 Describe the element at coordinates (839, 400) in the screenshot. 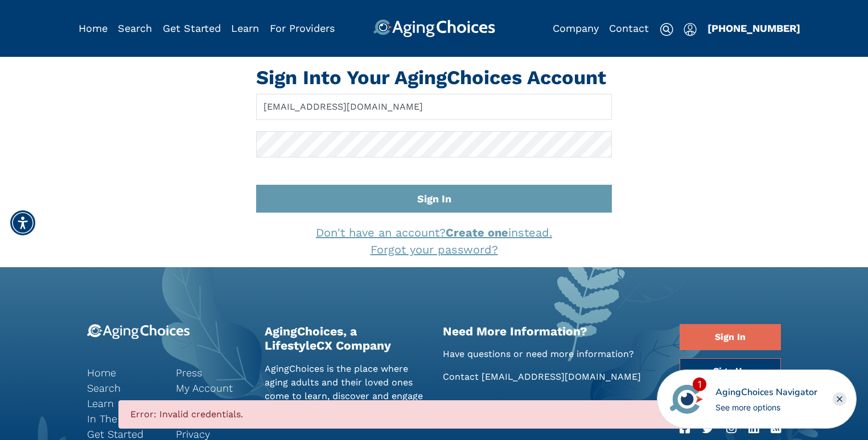

I see `div: Close` at that location.